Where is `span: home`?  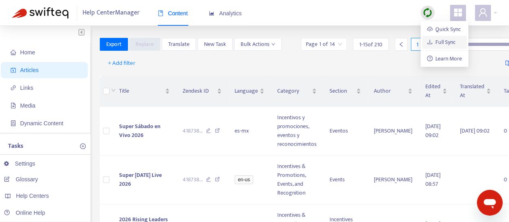 span: home is located at coordinates (13, 52).